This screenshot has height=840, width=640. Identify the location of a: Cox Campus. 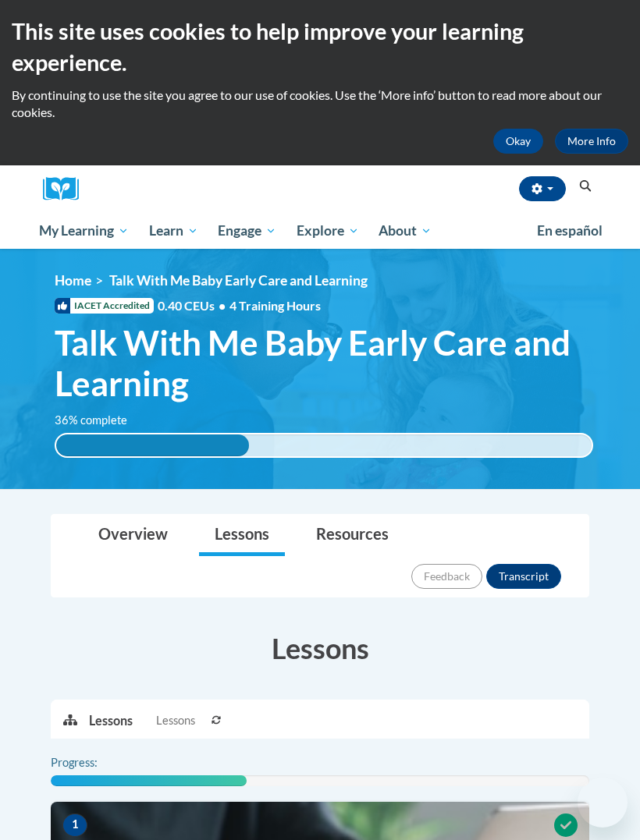
(66, 189).